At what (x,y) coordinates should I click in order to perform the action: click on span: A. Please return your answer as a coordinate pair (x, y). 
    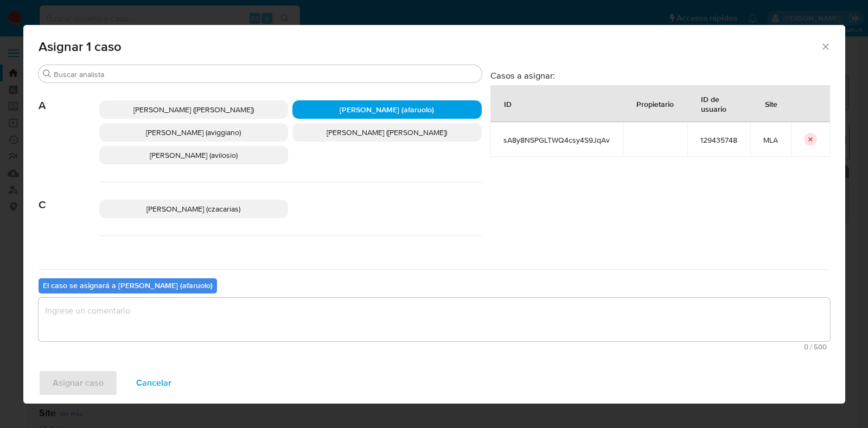
    Looking at the image, I should click on (69, 97).